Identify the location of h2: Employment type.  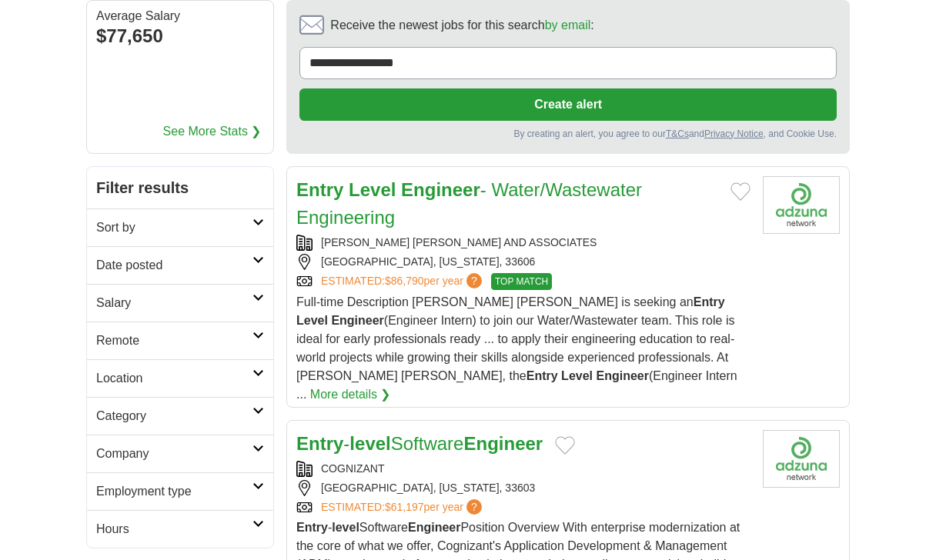
(174, 492).